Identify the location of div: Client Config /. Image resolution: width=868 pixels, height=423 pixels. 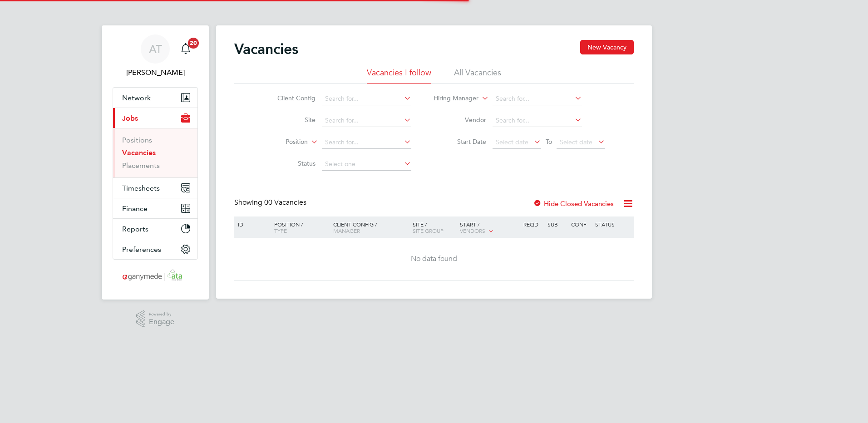
(370, 227).